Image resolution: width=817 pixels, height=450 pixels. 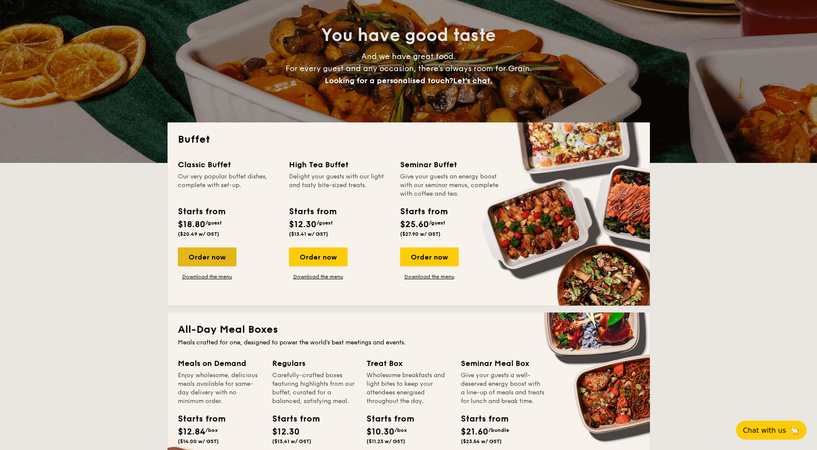 I want to click on span: ($11.23 w/ GST), so click(x=386, y=441).